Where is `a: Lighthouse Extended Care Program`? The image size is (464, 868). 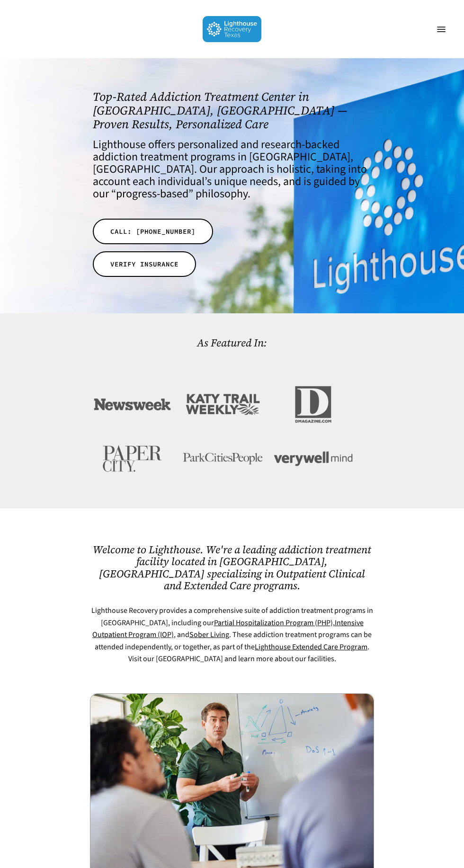 a: Lighthouse Extended Care Program is located at coordinates (311, 647).